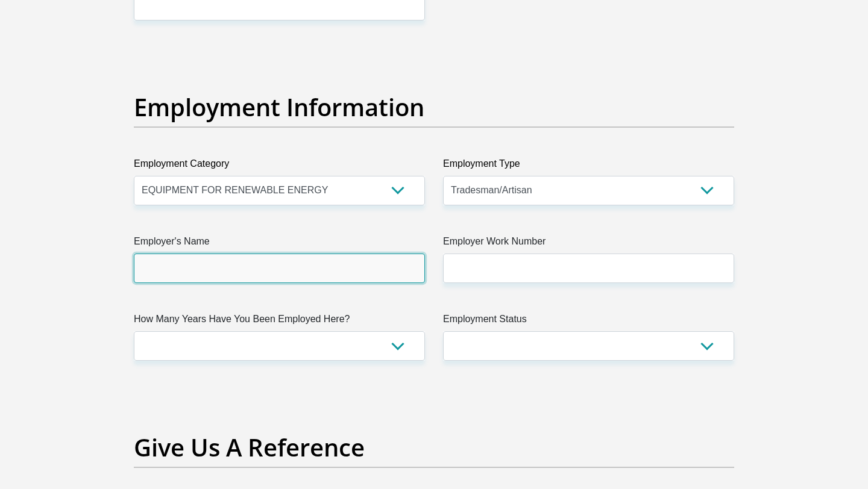 The height and width of the screenshot is (489, 868). I want to click on label: Employer's Name, so click(279, 244).